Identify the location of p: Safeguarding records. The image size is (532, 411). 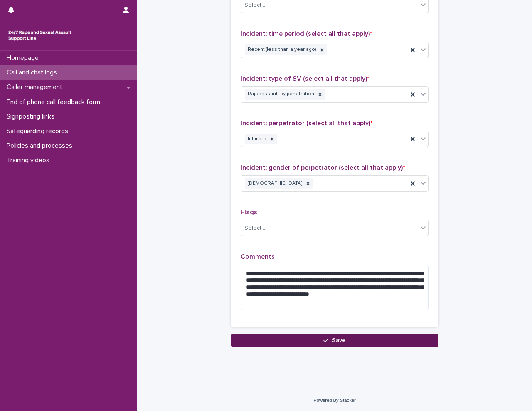
(39, 131).